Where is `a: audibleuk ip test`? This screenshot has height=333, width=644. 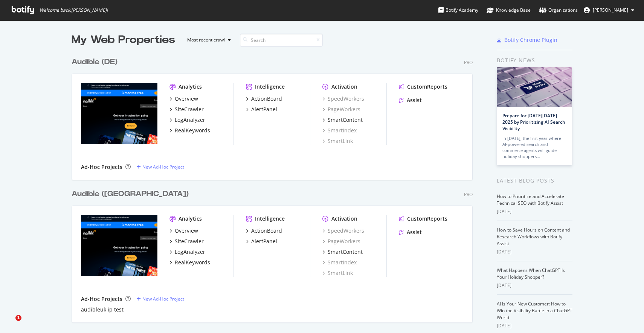 a: audibleuk ip test is located at coordinates (102, 310).